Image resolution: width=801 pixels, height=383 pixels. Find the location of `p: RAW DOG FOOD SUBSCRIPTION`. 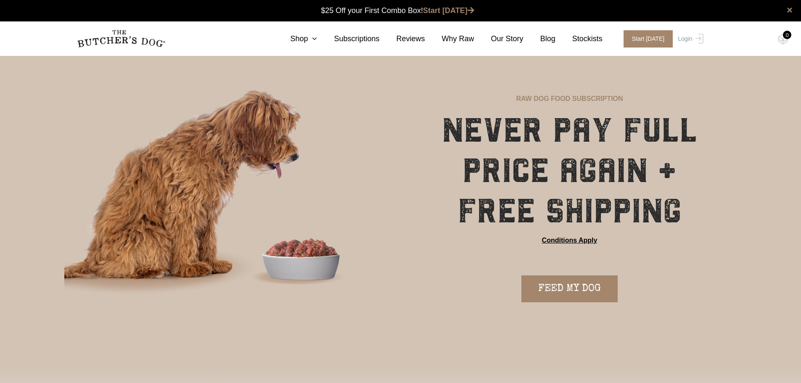

p: RAW DOG FOOD SUBSCRIPTION is located at coordinates (569, 99).